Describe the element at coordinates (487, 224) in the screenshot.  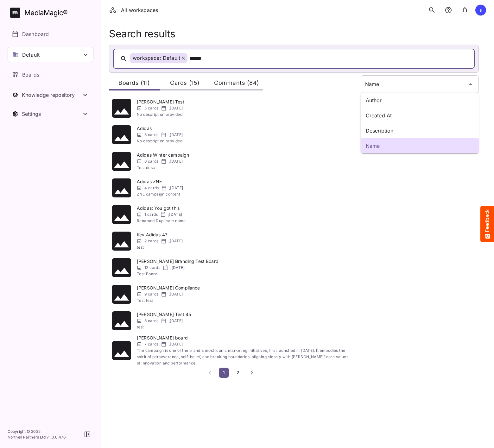
I see `button: Feedback` at that location.